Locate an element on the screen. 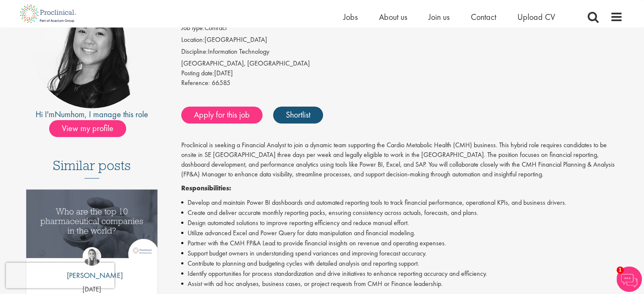 This screenshot has height=294, width=644. li: Utilize advanced Excel and Power Query for data manipulation and financial modeling. is located at coordinates (402, 233).